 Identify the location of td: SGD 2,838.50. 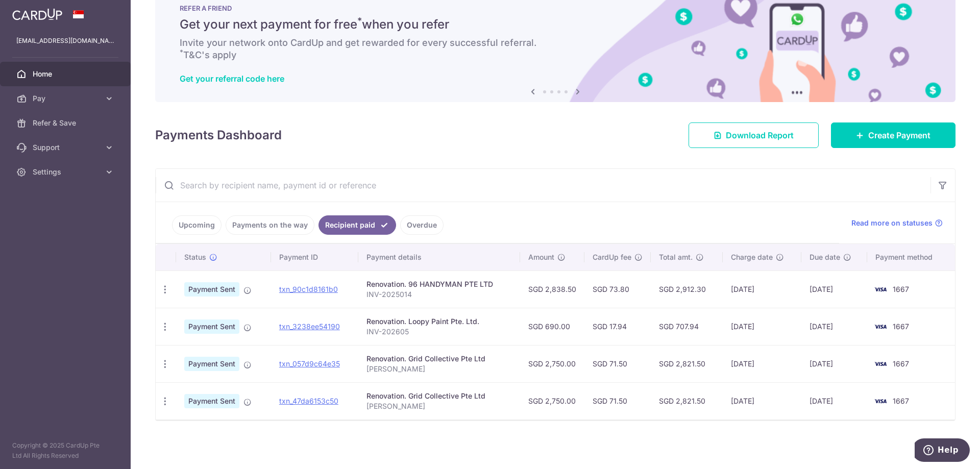
(553, 289).